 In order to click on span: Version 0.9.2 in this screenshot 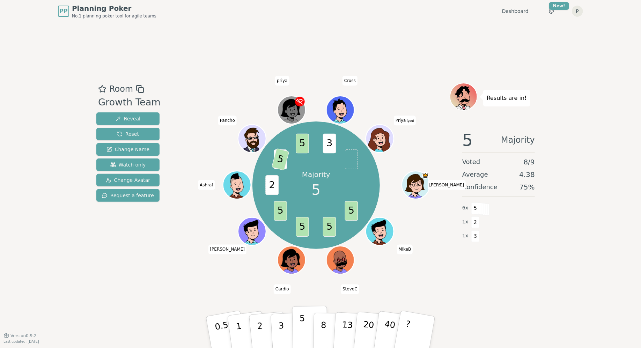, I will do `click(23, 336)`.